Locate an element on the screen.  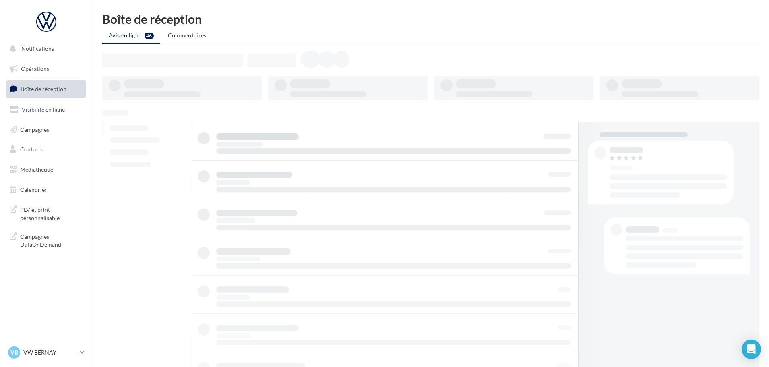
span: PLV et print personnalisable is located at coordinates (52, 213).